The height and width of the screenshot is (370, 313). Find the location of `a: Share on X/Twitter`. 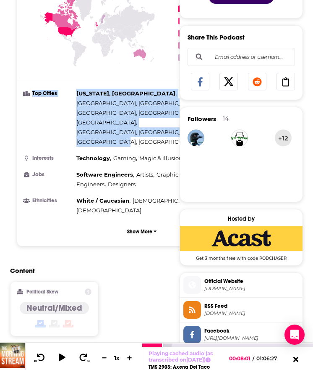

a: Share on X/Twitter is located at coordinates (229, 81).